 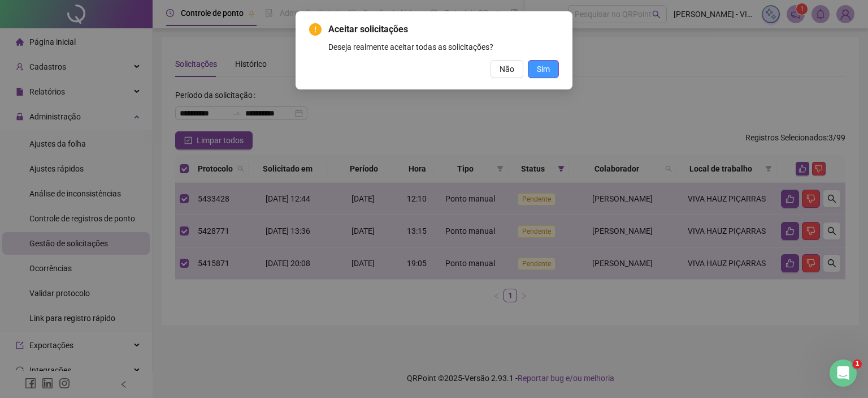 I want to click on button: Não, so click(x=507, y=69).